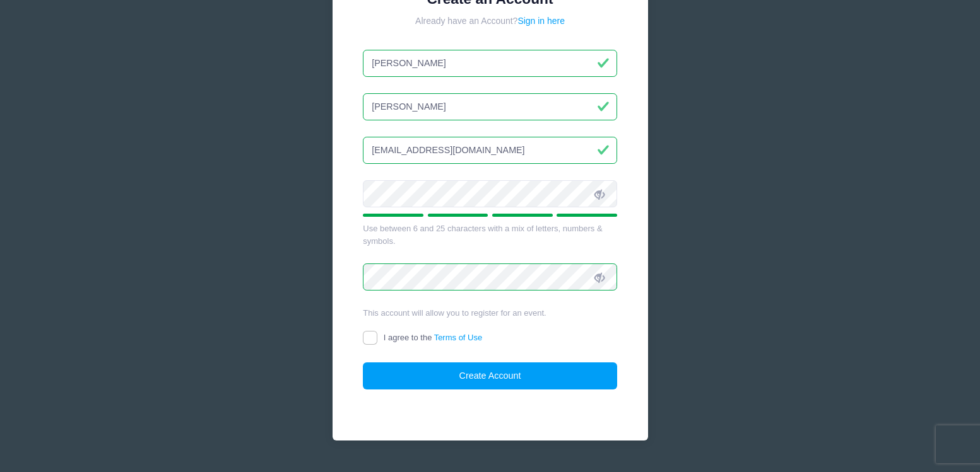  What do you see at coordinates (490, 376) in the screenshot?
I see `button: Create Account` at bounding box center [490, 376].